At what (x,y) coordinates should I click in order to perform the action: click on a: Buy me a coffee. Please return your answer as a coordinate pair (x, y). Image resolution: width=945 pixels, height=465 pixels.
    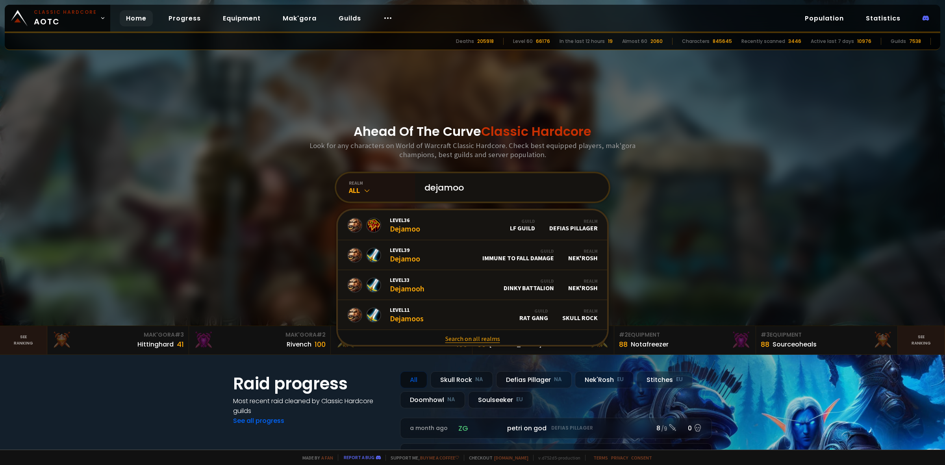
    Looking at the image, I should click on (439, 457).